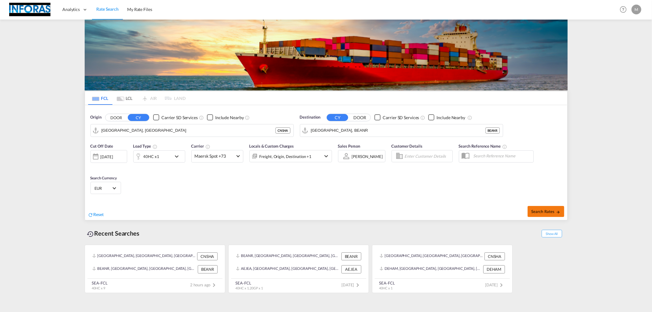 The height and width of the screenshot is (312, 652). I want to click on div: DEHAM, Hamburg, Germany, Western Europe, Europe, so click(431, 269).